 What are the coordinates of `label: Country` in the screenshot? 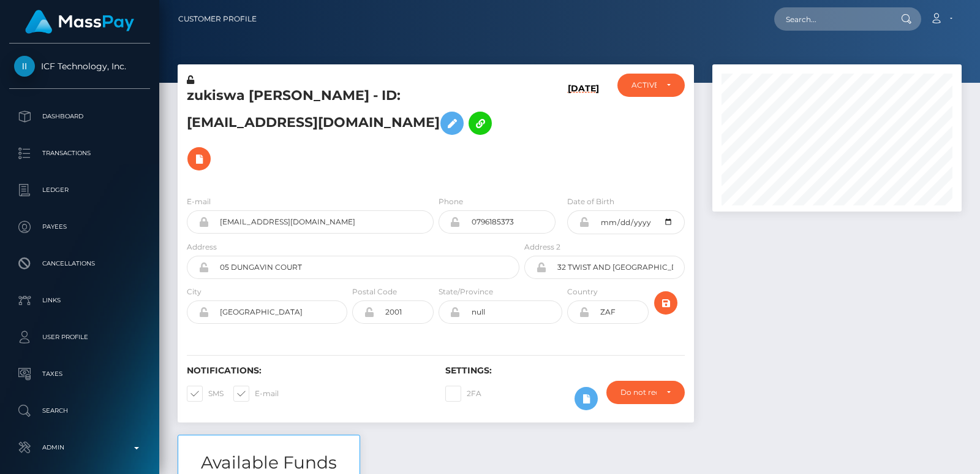 It's located at (583, 292).